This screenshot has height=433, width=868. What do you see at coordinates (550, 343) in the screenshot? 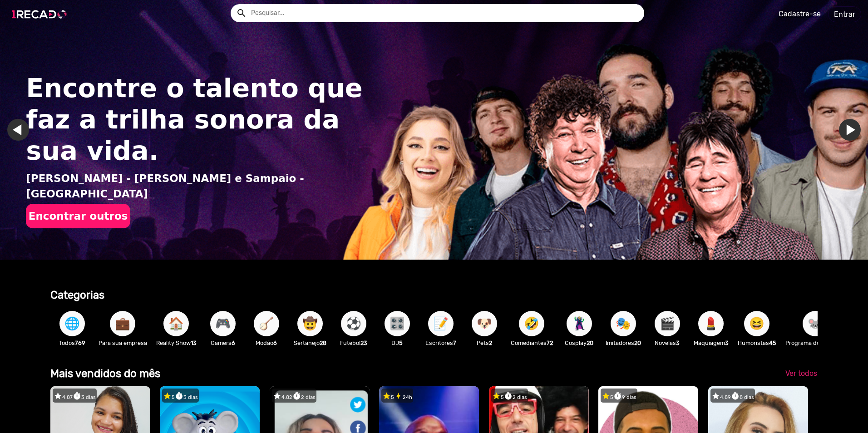
I see `b: 72` at bounding box center [550, 343].